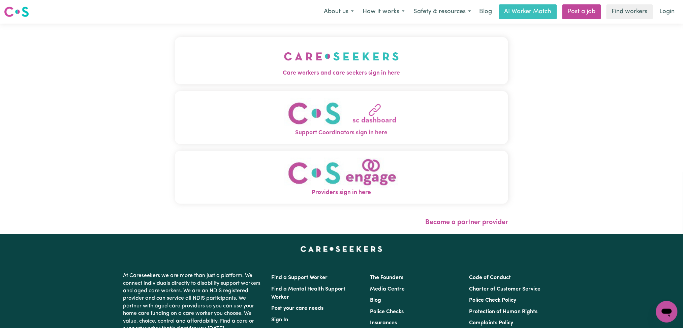  Describe the element at coordinates (630, 12) in the screenshot. I see `a: Find workers` at that location.